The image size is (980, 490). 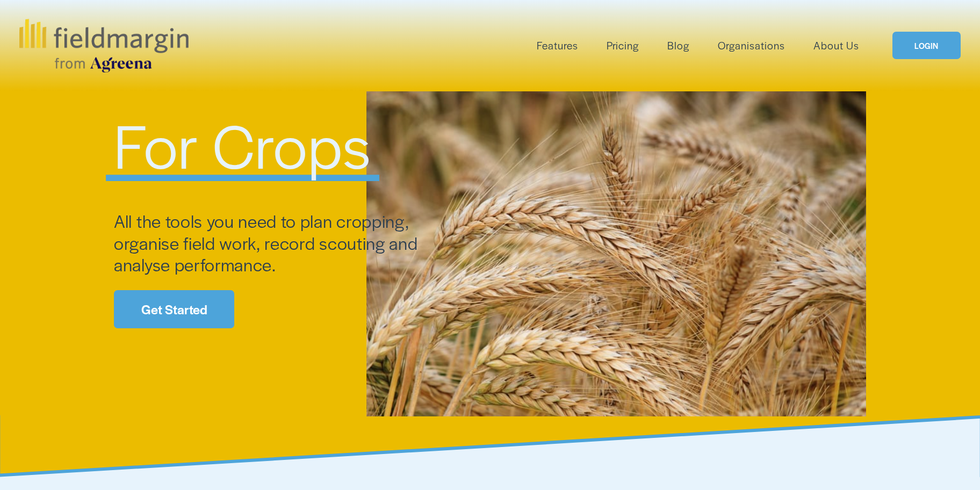 I want to click on a: Blog, so click(x=678, y=45).